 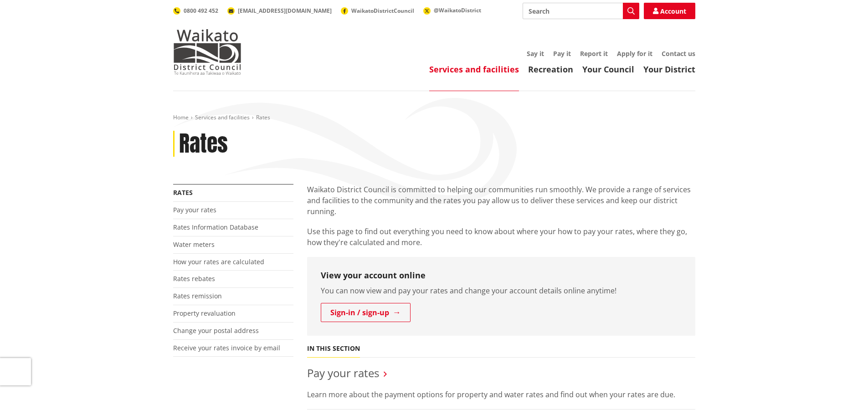 What do you see at coordinates (550, 69) in the screenshot?
I see `a: Recreation` at bounding box center [550, 69].